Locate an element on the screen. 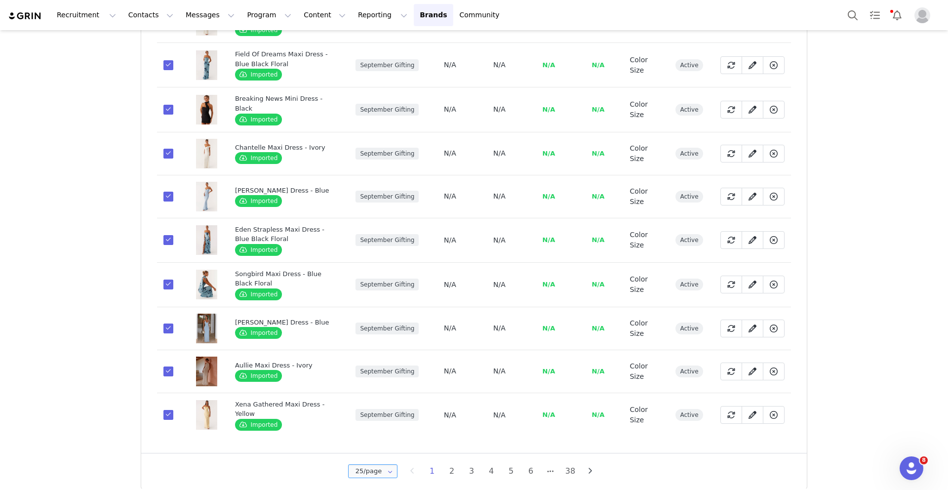 The width and height of the screenshot is (948, 490). div: Breaking News Mini Dress - Black is located at coordinates (283, 103).